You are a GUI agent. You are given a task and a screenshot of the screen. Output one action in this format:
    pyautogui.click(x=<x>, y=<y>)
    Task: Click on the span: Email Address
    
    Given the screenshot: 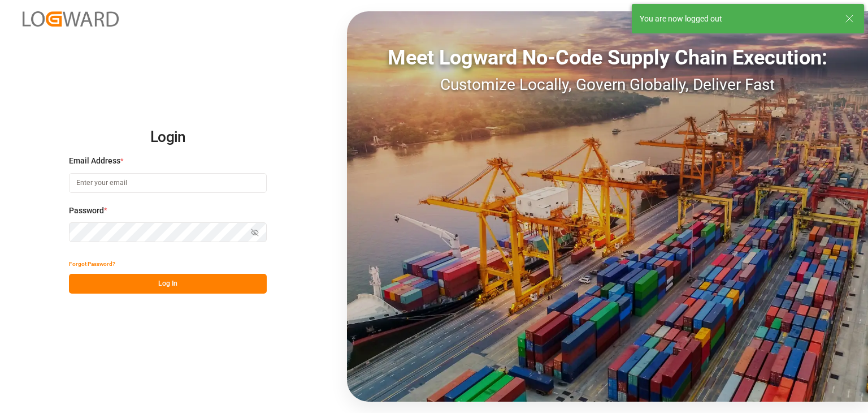 What is the action you would take?
    pyautogui.click(x=95, y=161)
    